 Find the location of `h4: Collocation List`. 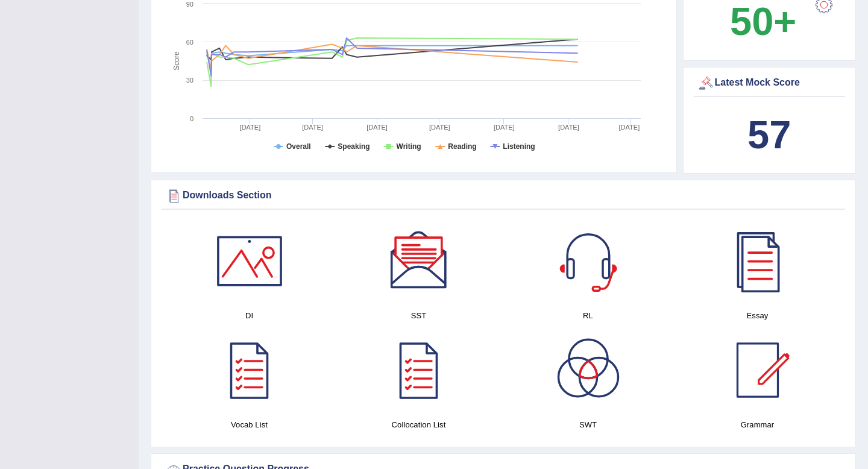

h4: Collocation List is located at coordinates (419, 425).